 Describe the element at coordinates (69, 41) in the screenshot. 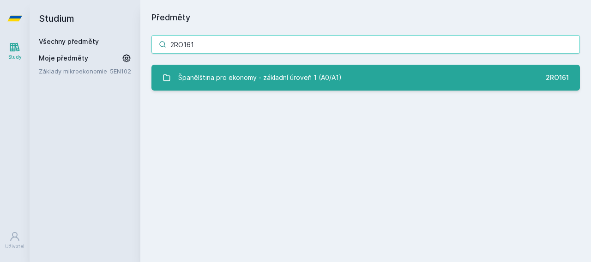

I see `a: Všechny předměty` at that location.